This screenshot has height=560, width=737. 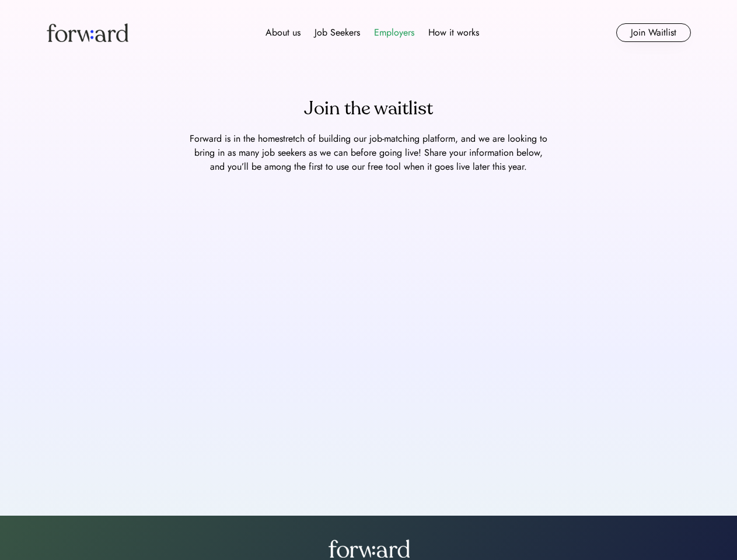 I want to click on button: Join Waitlist, so click(x=653, y=33).